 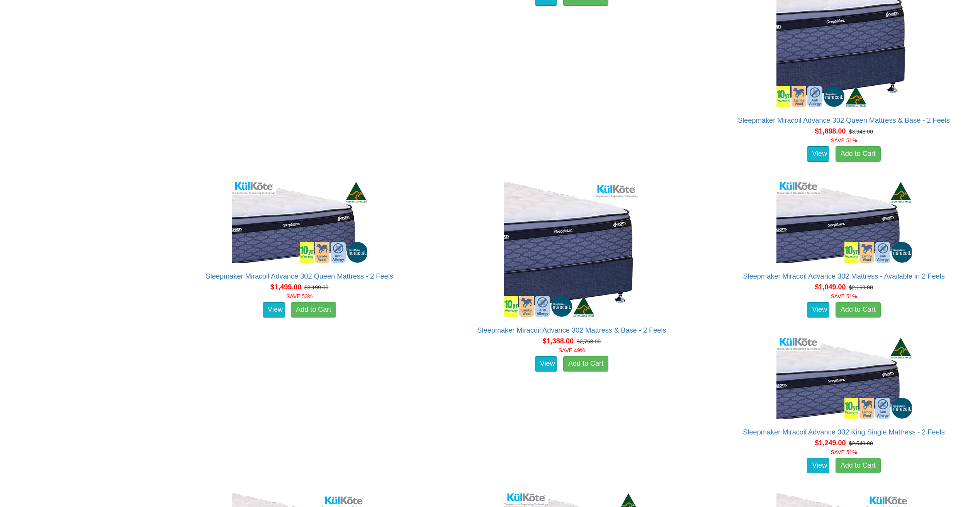 What do you see at coordinates (844, 222) in the screenshot?
I see `img: Sleepmaker Miracoil Advance 302 Mattress - Available in 2 Feels` at bounding box center [844, 222].